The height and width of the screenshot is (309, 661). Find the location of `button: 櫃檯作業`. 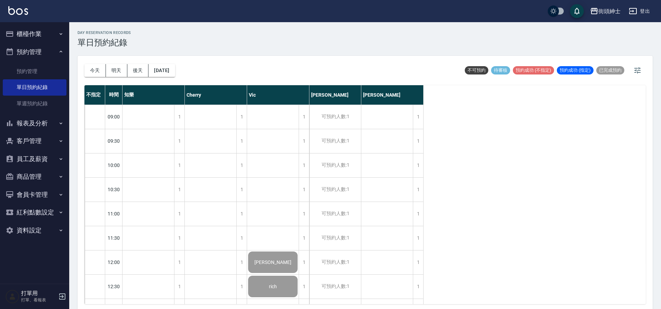

button: 櫃檯作業 is located at coordinates (35, 34).